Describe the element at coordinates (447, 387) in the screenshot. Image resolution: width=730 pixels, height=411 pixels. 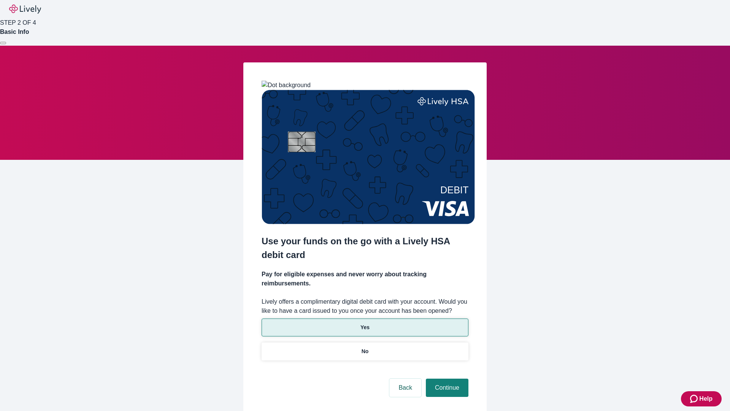
I see `button: Continue` at that location.